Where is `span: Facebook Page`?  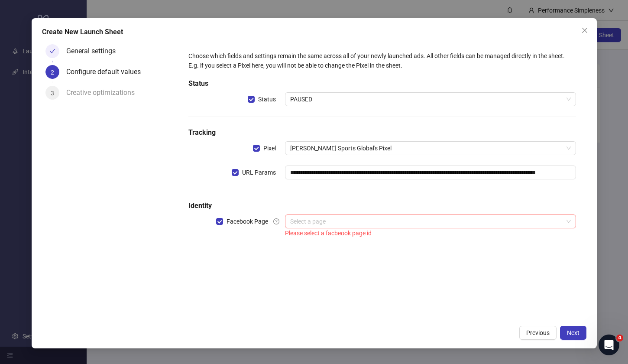
span: Facebook Page is located at coordinates (247, 221).